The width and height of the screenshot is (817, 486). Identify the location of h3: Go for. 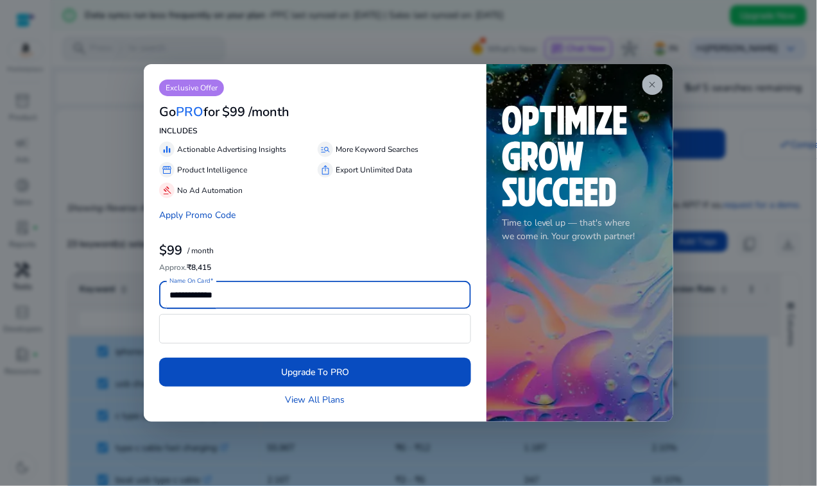
(189, 112).